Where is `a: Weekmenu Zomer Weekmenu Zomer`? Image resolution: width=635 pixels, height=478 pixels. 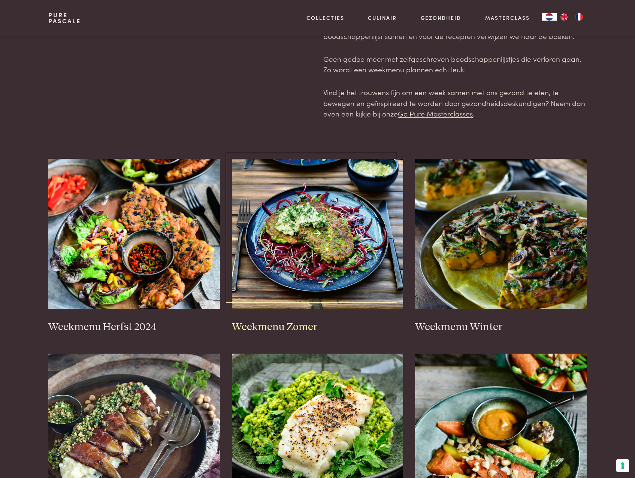 a: Weekmenu Zomer Weekmenu Zomer is located at coordinates (318, 246).